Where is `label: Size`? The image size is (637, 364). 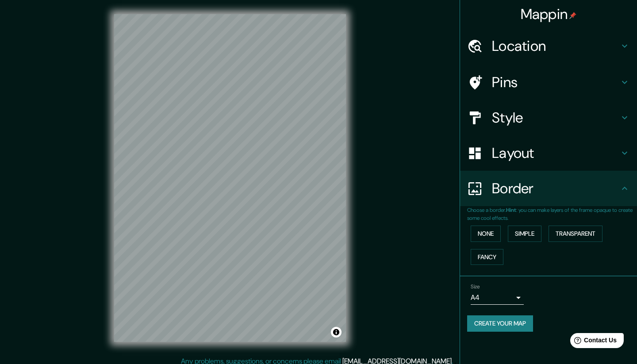 label: Size is located at coordinates (475, 287).